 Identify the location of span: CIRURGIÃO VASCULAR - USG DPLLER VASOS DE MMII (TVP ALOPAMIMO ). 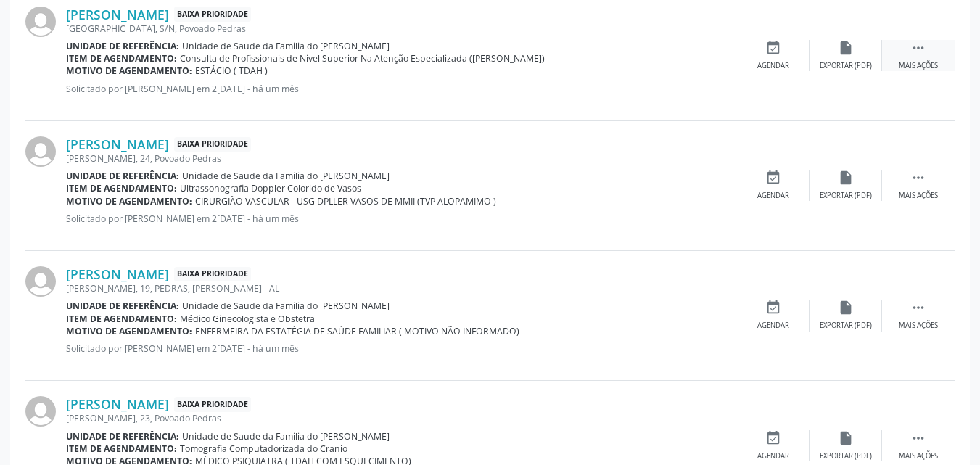
(345, 201).